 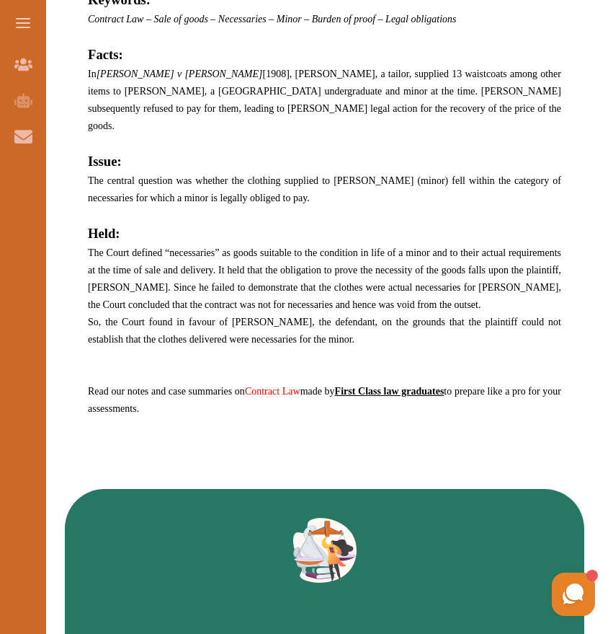 I want to click on em: Contract Law – Sale of goods – Necessaries – Minor – Burden of proof – Legal obligations, so click(x=272, y=19).